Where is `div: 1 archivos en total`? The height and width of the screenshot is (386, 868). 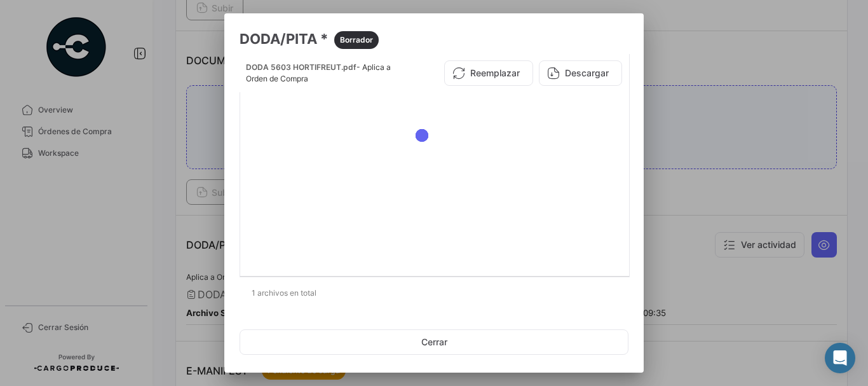
div: 1 archivos en total is located at coordinates (434, 294).